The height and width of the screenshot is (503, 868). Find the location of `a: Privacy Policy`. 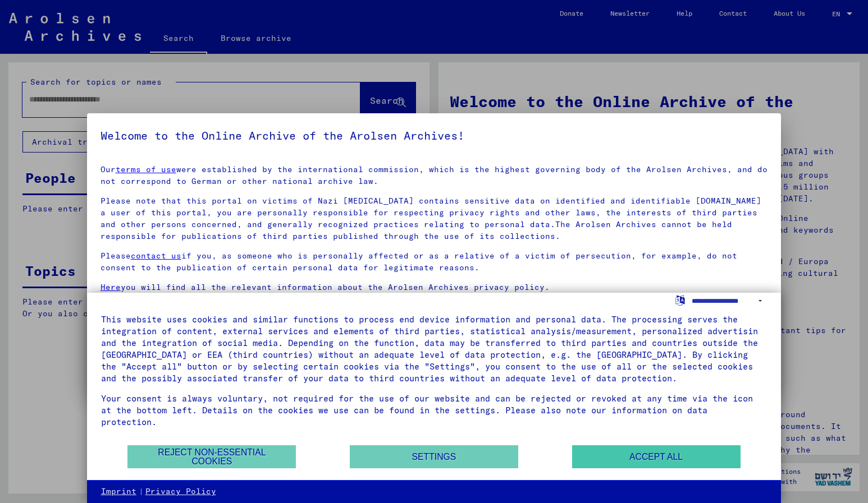

a: Privacy Policy is located at coordinates (181, 492).